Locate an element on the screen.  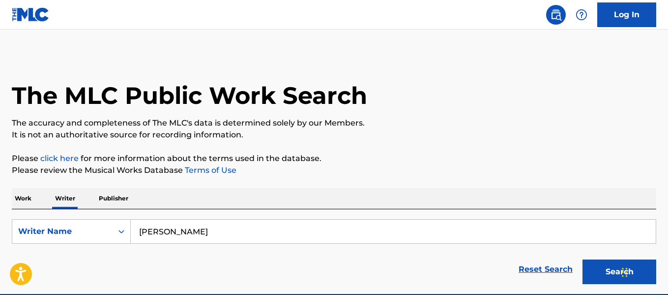
p: The accuracy and completeness of The MLC's data is determined solely by our Members. is located at coordinates (334, 123).